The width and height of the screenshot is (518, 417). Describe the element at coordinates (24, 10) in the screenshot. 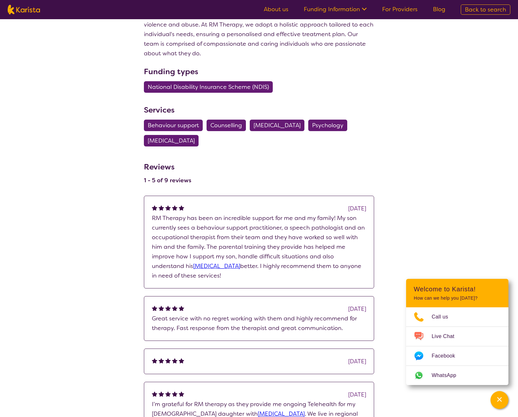

I see `img: Karista logo` at that location.